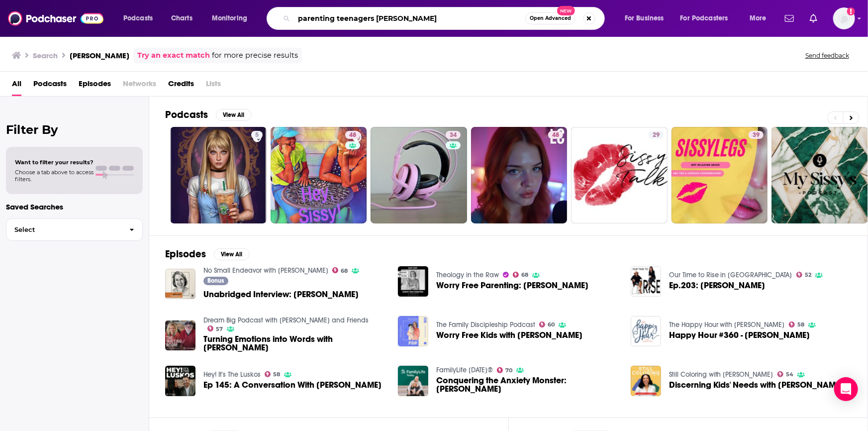 This screenshot has width=868, height=431. Describe the element at coordinates (54, 162) in the screenshot. I see `span: Want to filter your results?` at that location.